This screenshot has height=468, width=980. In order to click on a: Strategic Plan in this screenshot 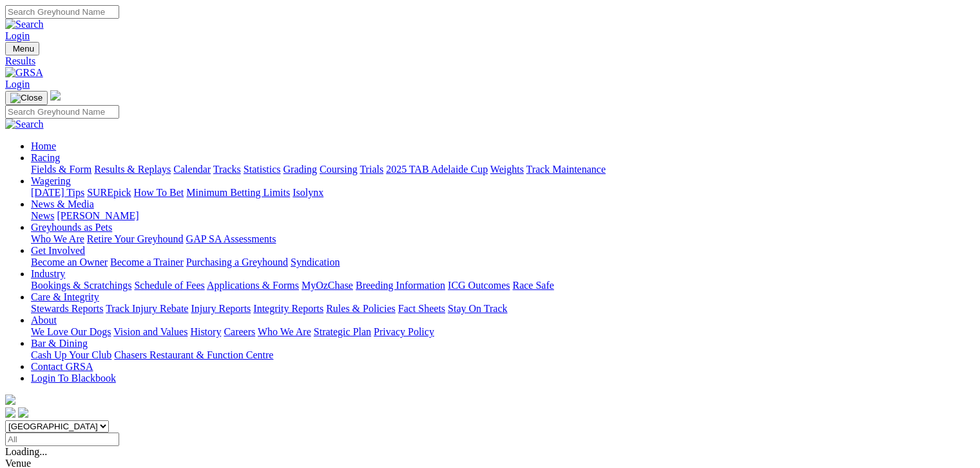, I will do `click(342, 332)`.